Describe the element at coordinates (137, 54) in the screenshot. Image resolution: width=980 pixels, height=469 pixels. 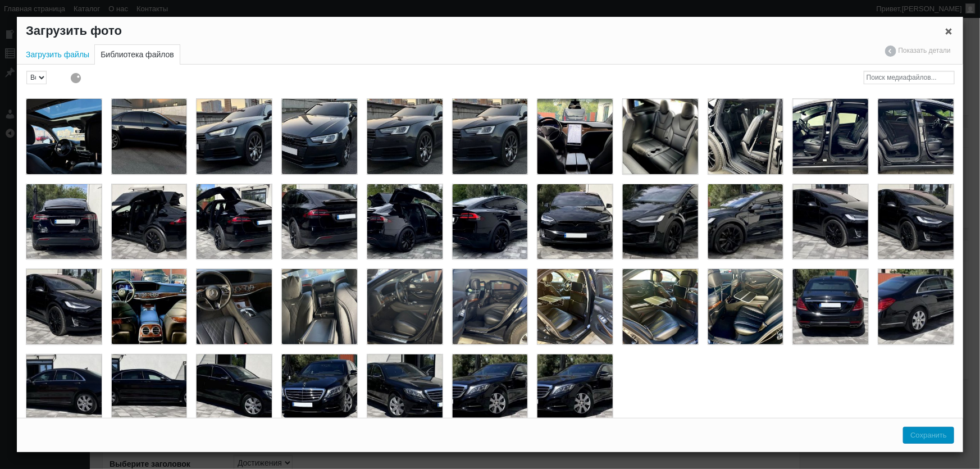
I see `a: Библиотека файлов` at that location.